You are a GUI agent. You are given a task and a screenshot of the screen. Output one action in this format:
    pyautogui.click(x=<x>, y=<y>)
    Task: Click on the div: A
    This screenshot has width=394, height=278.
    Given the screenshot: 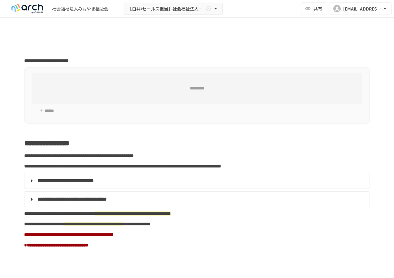 What is the action you would take?
    pyautogui.click(x=337, y=9)
    